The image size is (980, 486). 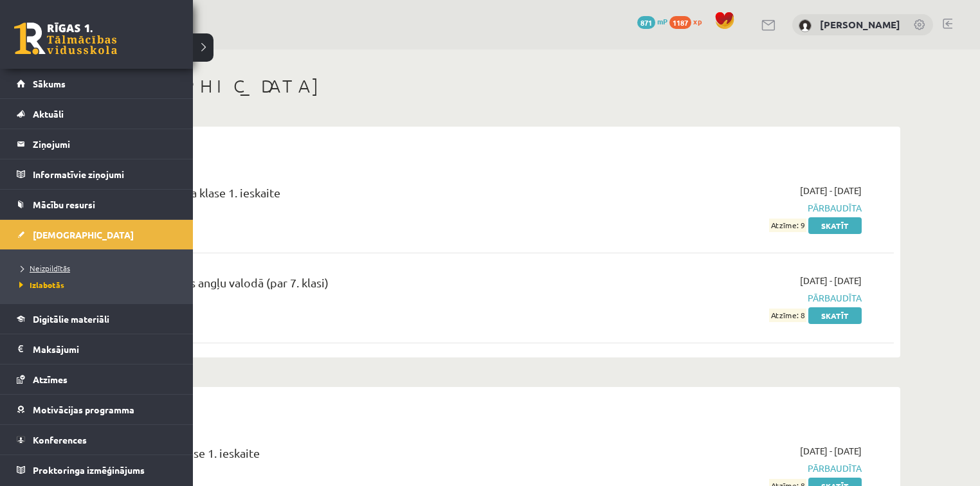 What do you see at coordinates (49, 84) in the screenshot?
I see `span: Sākums` at bounding box center [49, 84].